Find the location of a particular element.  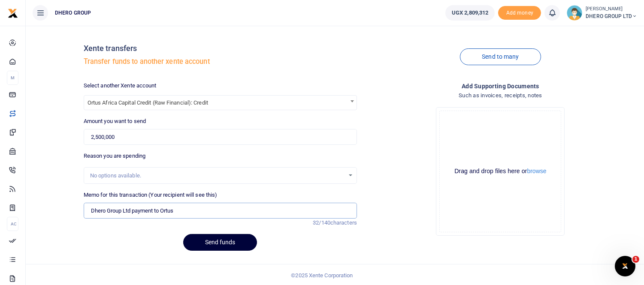

div: Drag and drop files here or is located at coordinates (500, 171).